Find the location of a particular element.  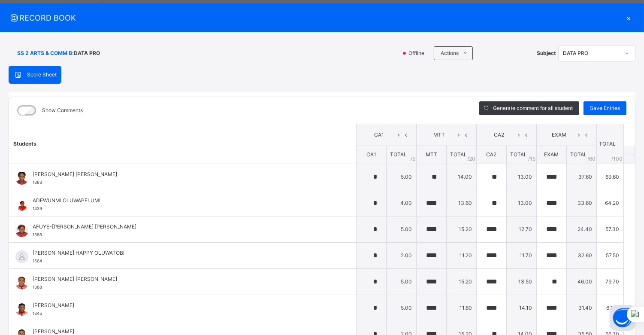

td: 57.30 is located at coordinates (610, 229).